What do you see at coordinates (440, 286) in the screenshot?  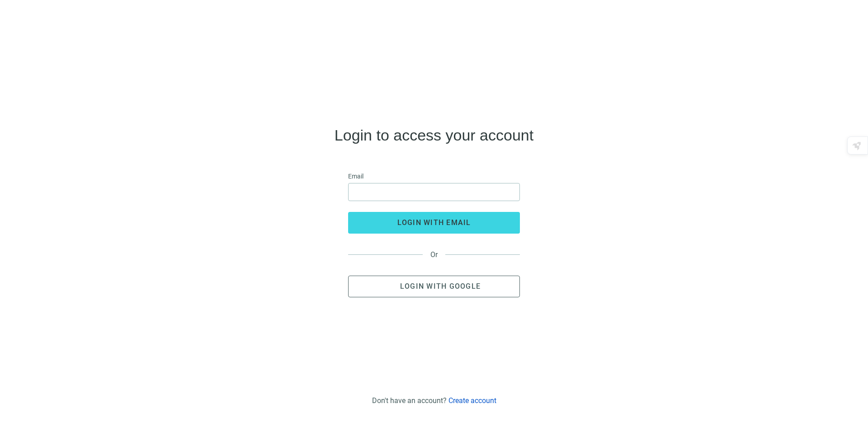 I see `span: Login with Google` at bounding box center [440, 286].